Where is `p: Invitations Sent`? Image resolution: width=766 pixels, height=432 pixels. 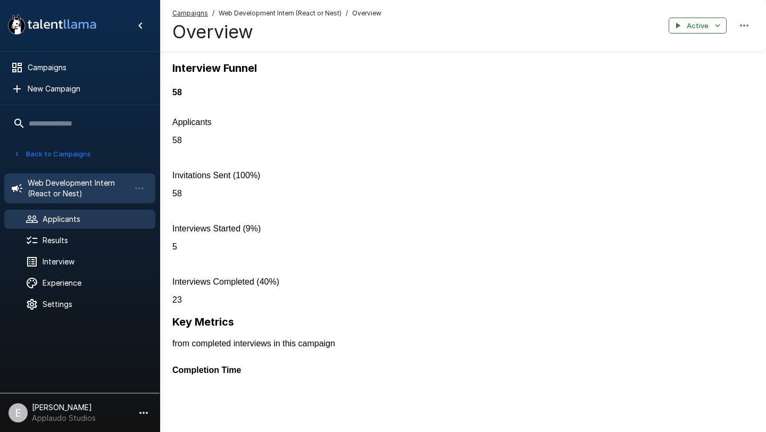
p: Invitations Sent is located at coordinates (463, 176).